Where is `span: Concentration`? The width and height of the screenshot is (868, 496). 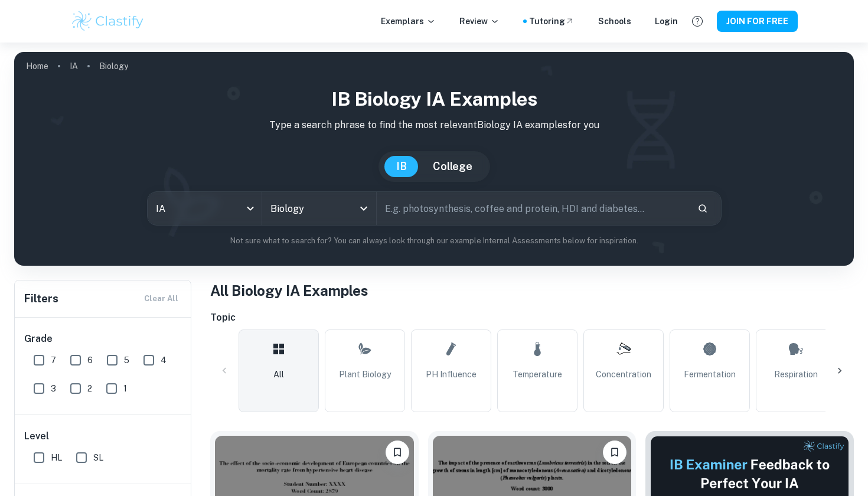 span: Concentration is located at coordinates (623, 375).